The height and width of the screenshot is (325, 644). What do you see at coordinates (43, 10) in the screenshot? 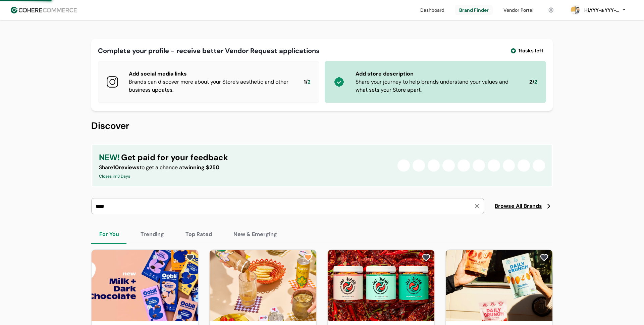
I see `img: Cohere Logo` at bounding box center [43, 10].